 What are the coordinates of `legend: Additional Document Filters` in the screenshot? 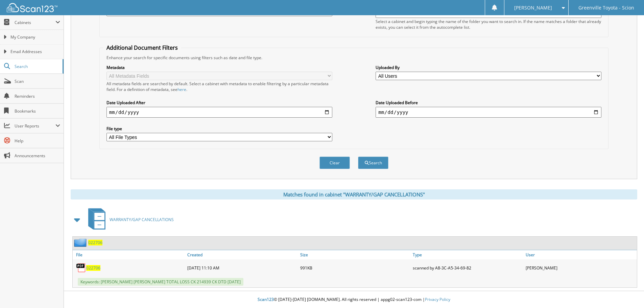 It's located at (142, 48).